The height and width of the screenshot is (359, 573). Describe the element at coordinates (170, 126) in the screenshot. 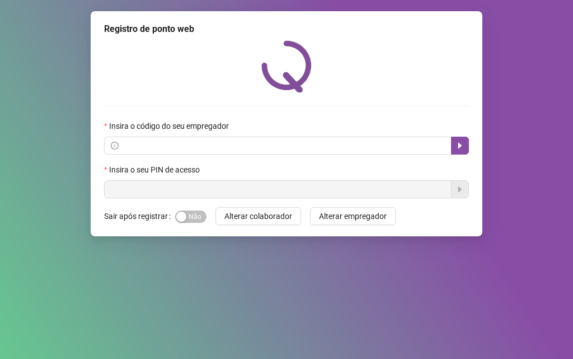

I see `label: Insira o código do seu empregador` at that location.